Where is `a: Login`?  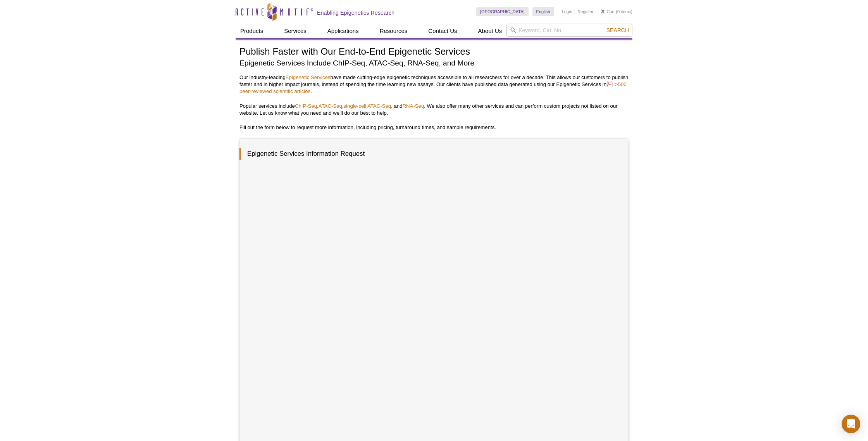
a: Login is located at coordinates (567, 12).